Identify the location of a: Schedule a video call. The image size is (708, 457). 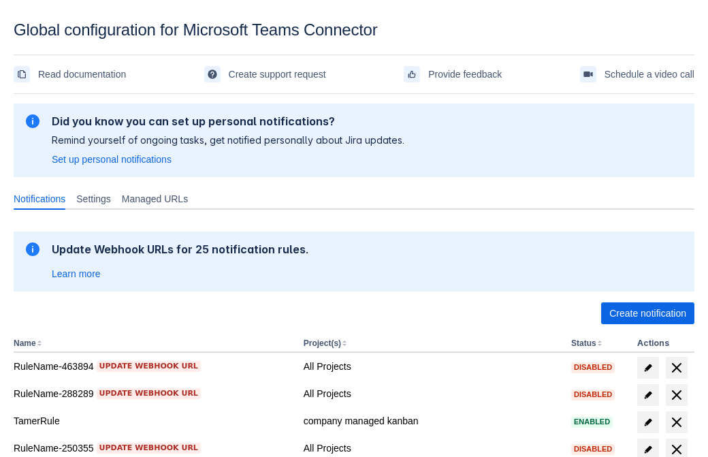
(638, 74).